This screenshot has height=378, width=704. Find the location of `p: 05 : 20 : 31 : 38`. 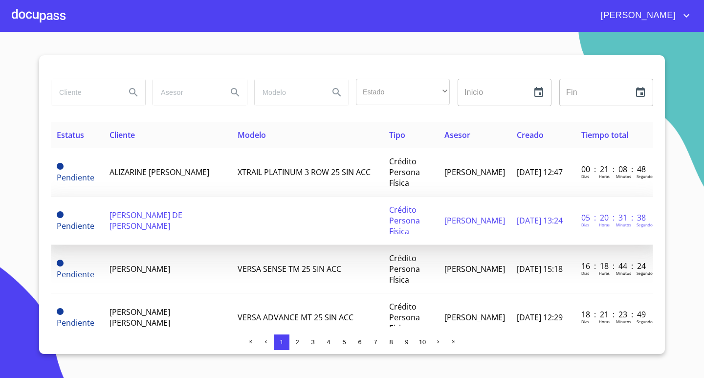

p: 05 : 20 : 31 : 38 is located at coordinates (614, 218).